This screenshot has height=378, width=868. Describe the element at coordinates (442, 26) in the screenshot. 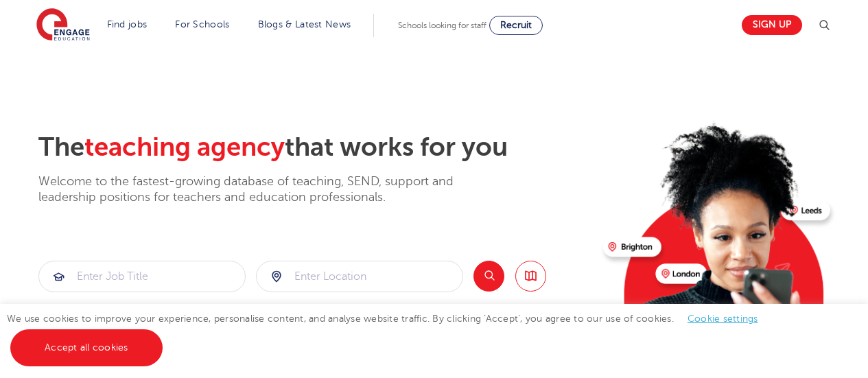

I see `span: Schools looking for staff` at that location.